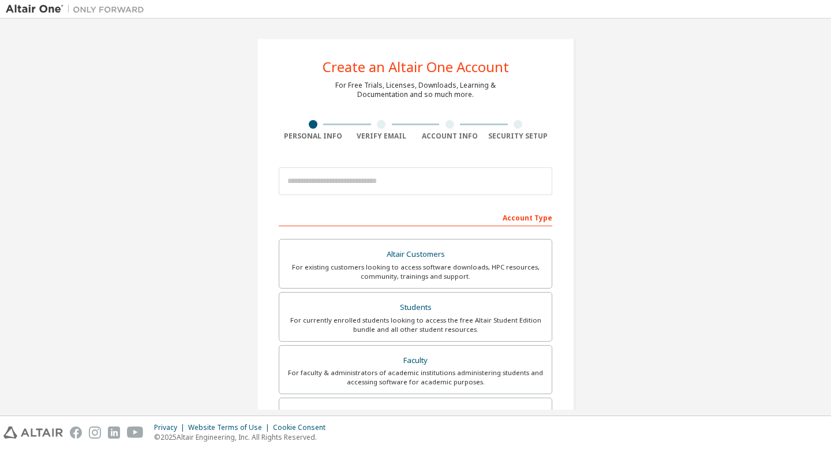 The height and width of the screenshot is (449, 831). Describe the element at coordinates (449, 136) in the screenshot. I see `div: Account Info` at that location.